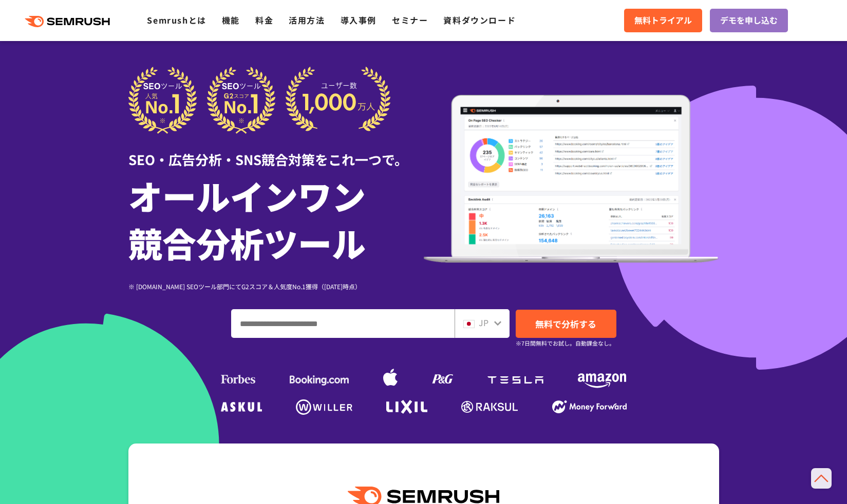 This screenshot has width=847, height=504. I want to click on a: 無料トライアル, so click(663, 21).